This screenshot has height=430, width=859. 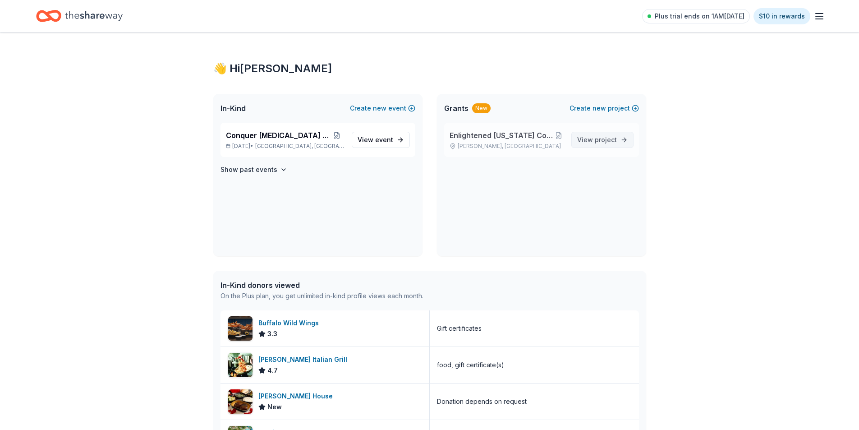 I want to click on img: Image for Ruth's Chris Steak House, so click(x=240, y=401).